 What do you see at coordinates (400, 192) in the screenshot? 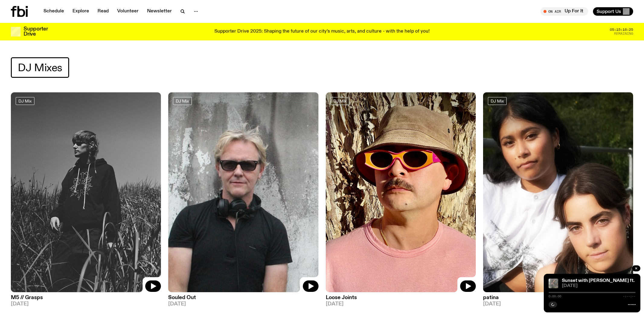
I see `img: Tyson stands in front of a paperbark tree wearing orange sunglasses, a suede bucket hat and a pin...` at bounding box center [400, 192].